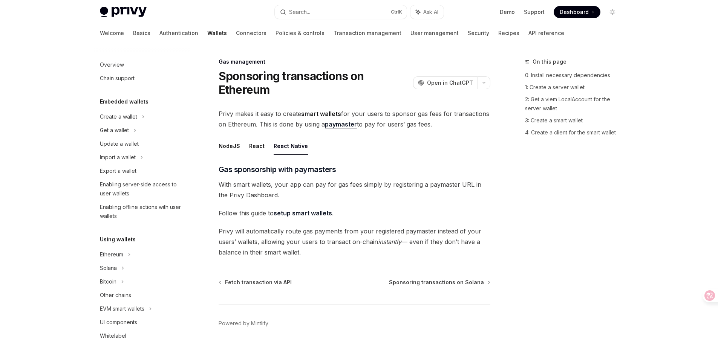 This screenshot has width=718, height=343. Describe the element at coordinates (314, 83) in the screenshot. I see `h1: Sponsoring transactions on Ethereum` at that location.